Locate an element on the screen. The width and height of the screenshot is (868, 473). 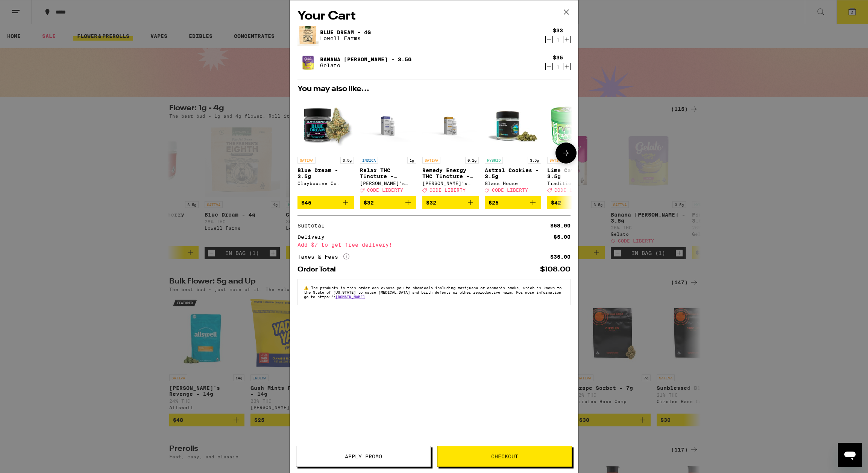
img: Banana Runtz - 3.5g is located at coordinates (308, 63).